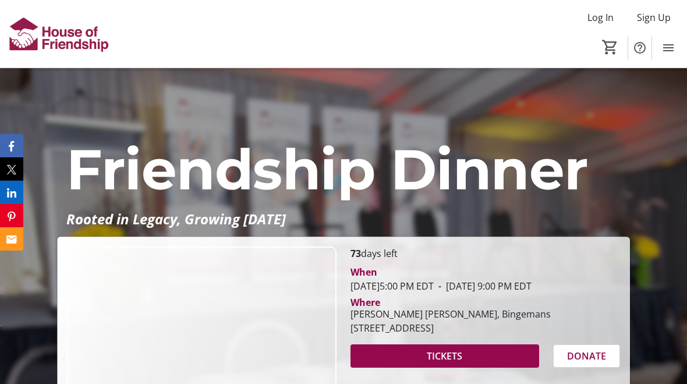 Image resolution: width=687 pixels, height=384 pixels. I want to click on p: days left, so click(485, 253).